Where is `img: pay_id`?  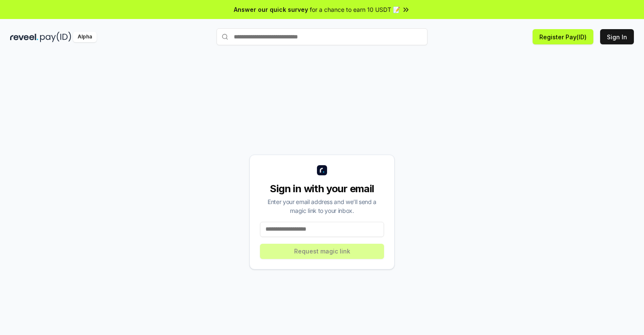
img: pay_id is located at coordinates (56, 37).